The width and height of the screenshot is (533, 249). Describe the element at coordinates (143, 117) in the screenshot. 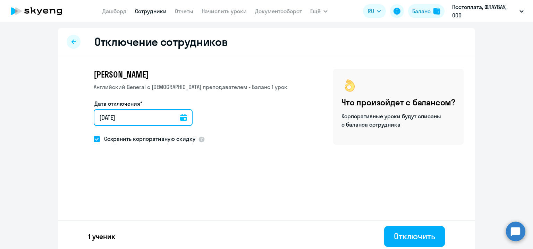

I see `input: дд.мм.гггг` at that location.